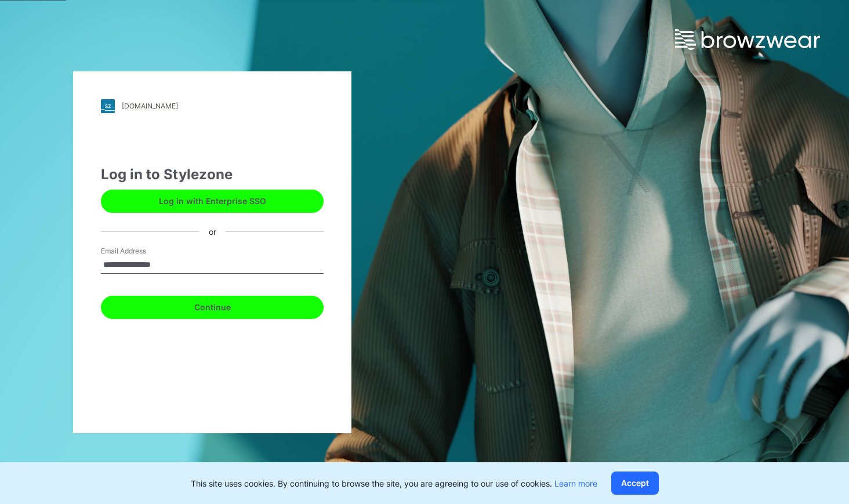  Describe the element at coordinates (141, 251) in the screenshot. I see `label: Email Address` at that location.